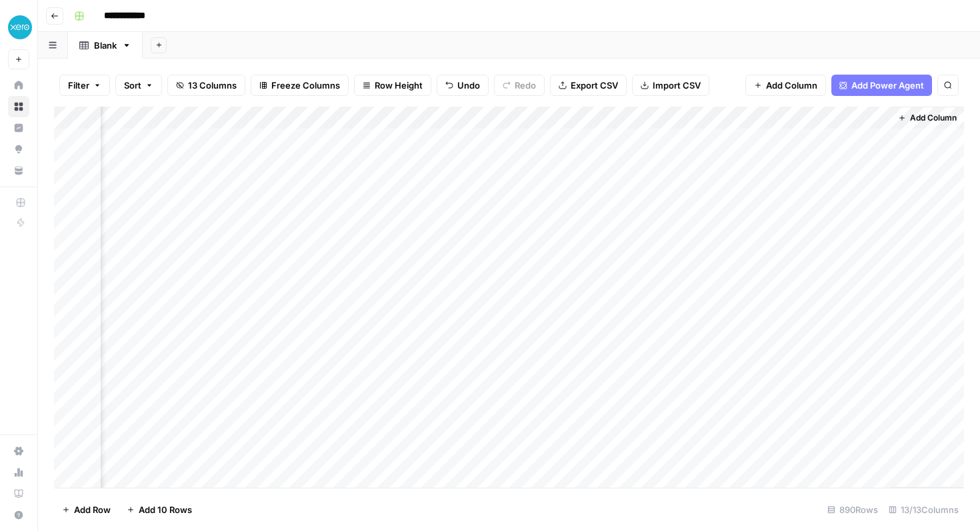 The height and width of the screenshot is (531, 980). What do you see at coordinates (86, 510) in the screenshot?
I see `button: Add Row` at bounding box center [86, 510].